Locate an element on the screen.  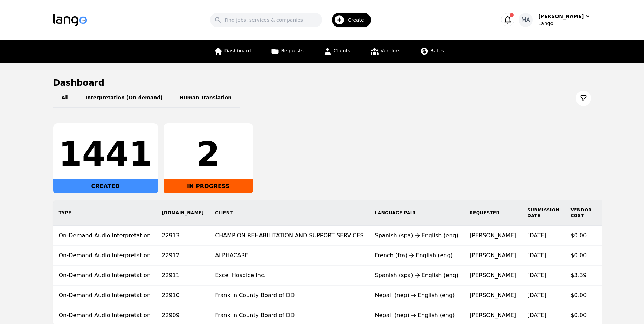
th: Client is located at coordinates (289, 213).